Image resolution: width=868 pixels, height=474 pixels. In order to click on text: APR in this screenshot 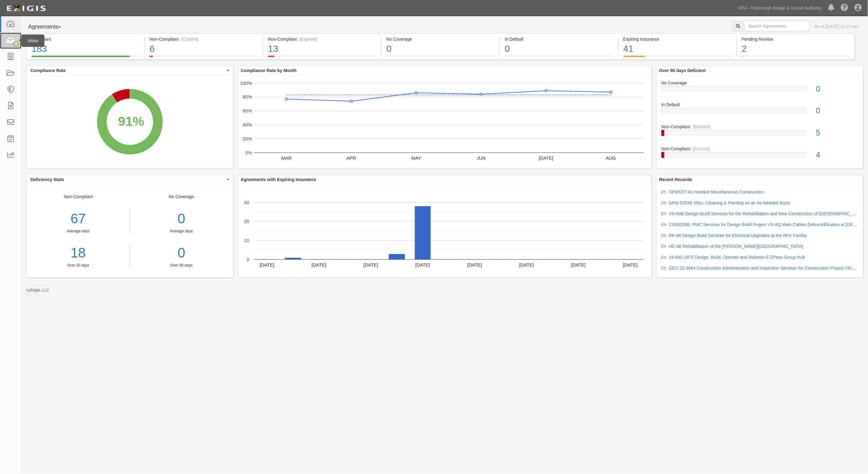, I will do `click(351, 157)`.